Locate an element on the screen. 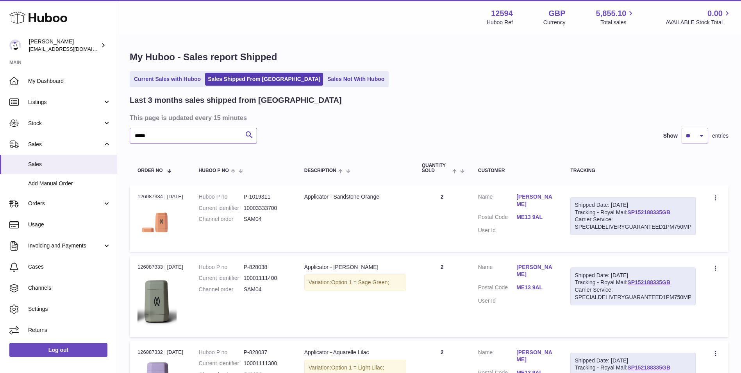 This screenshot has height=373, width=741. a: Sales Not With Huboo is located at coordinates (356, 79).